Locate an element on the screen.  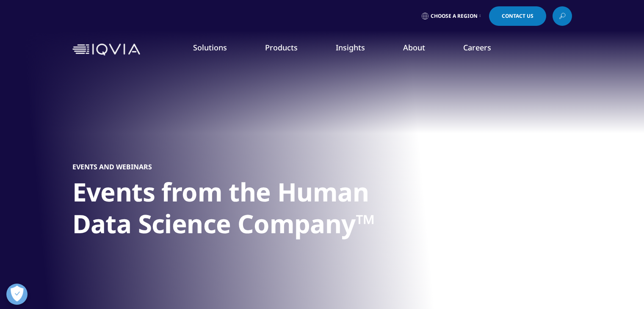
nav: Primary is located at coordinates (358, 50).